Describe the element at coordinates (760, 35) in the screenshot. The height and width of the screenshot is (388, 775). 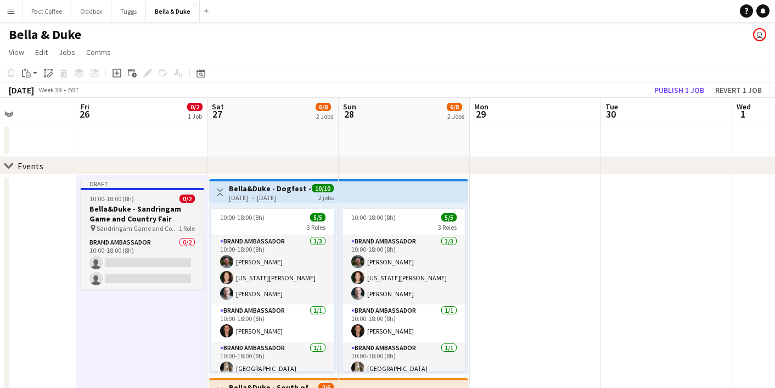
I see `app-user-avatar: Chubby Bear` at that location.